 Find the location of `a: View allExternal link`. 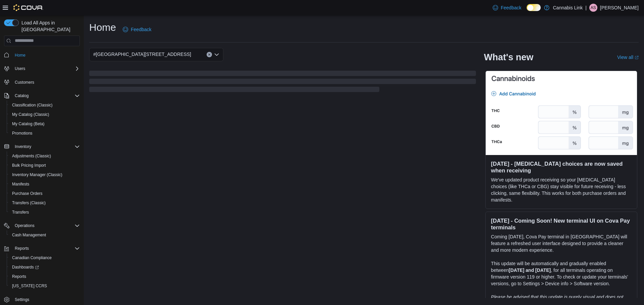

a: View allExternal link is located at coordinates (628, 57).